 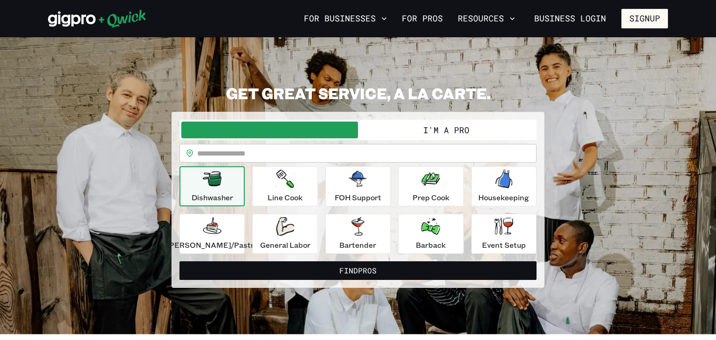 I want to click on button: Dishwasher, so click(x=212, y=186).